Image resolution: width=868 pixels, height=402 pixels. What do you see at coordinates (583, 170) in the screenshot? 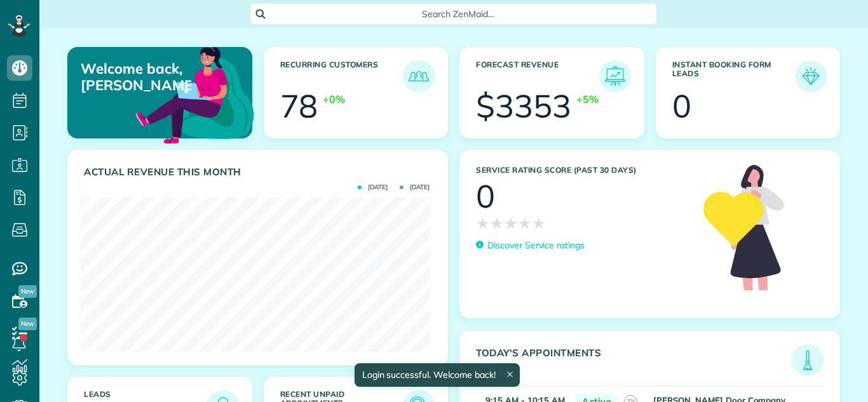
I see `h3: Service Rating score (past 30 days)` at bounding box center [583, 170].